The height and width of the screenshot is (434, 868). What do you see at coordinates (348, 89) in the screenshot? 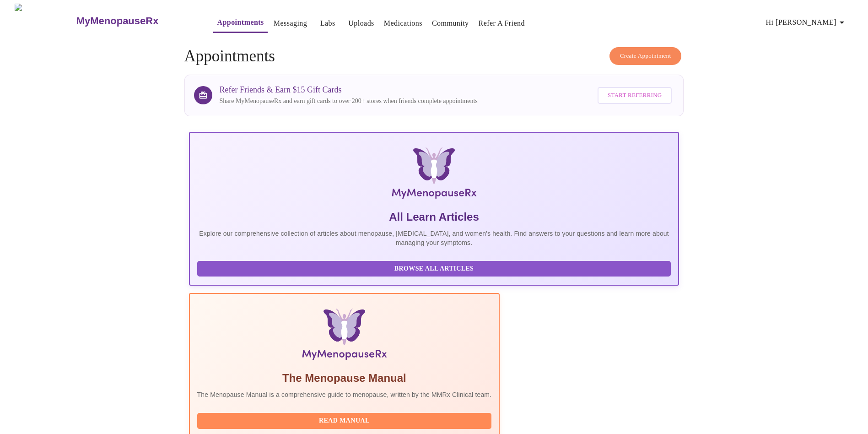
I see `h3: Refer Friends & Earn $15 Gift Cards` at bounding box center [348, 89].